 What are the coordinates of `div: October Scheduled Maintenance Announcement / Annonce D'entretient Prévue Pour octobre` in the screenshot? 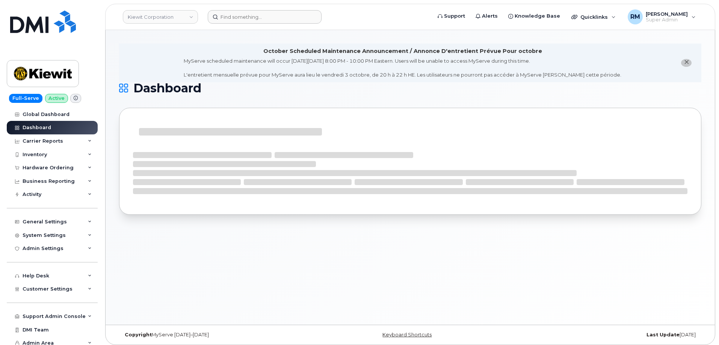 It's located at (403, 51).